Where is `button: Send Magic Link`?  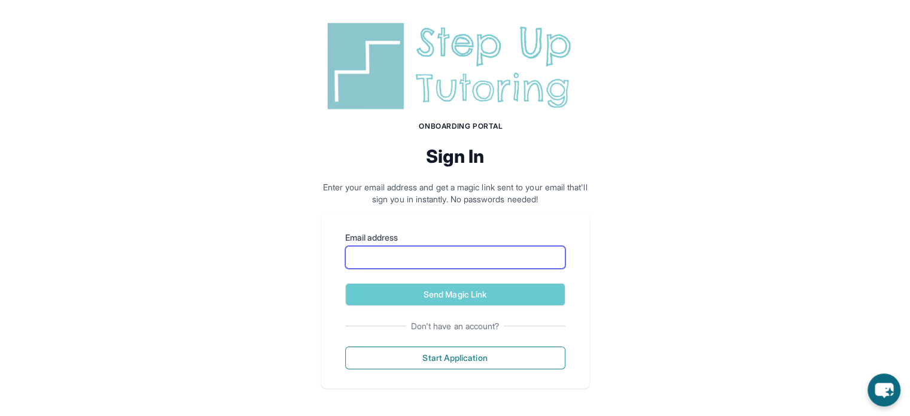
button: Send Magic Link is located at coordinates (455, 294).